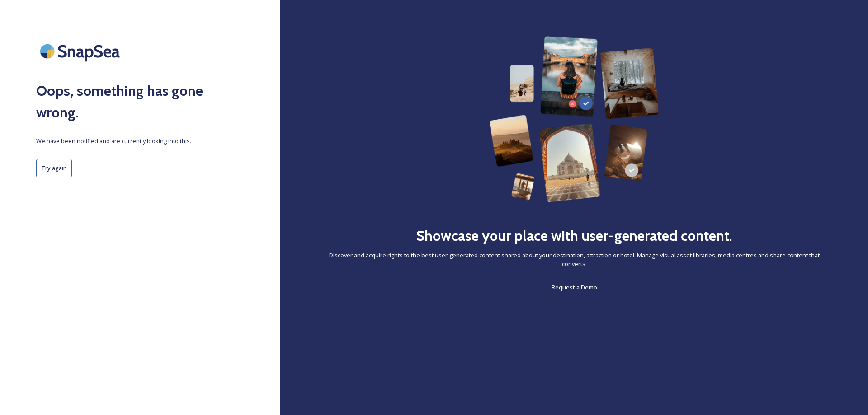 This screenshot has width=868, height=415. What do you see at coordinates (574, 119) in the screenshot?
I see `img: 63b42ca75bacad526042e722_Group%20154-p-800.png` at bounding box center [574, 119].